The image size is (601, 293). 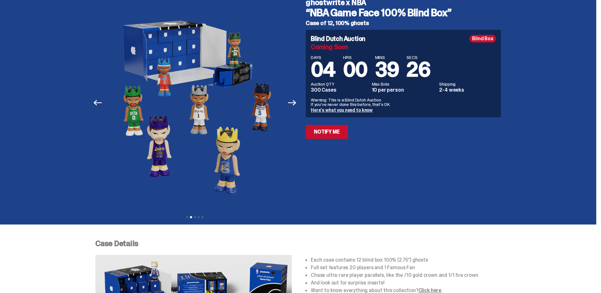 I want to click on a: Here's what you need to know, so click(x=342, y=110).